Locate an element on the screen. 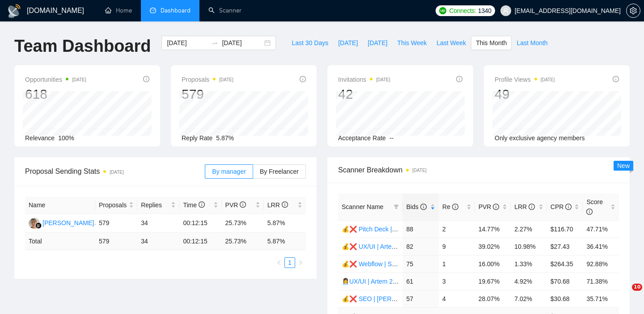 This screenshot has height=314, width=644. td: 579 is located at coordinates (116, 241).